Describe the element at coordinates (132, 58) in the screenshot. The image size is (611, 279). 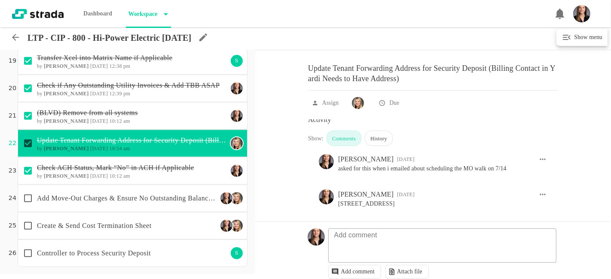
I see `p: Transfer Xcel into Matrix Name if Applicable` at that location.